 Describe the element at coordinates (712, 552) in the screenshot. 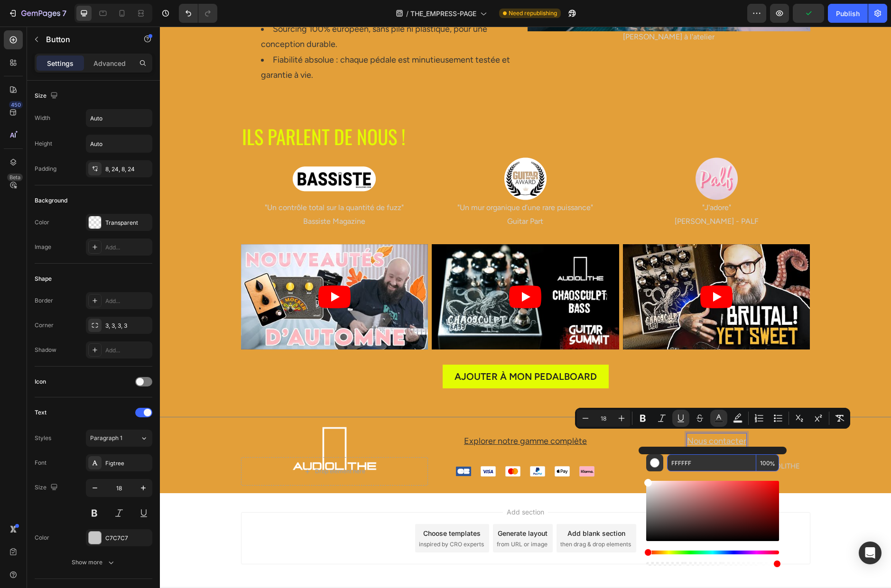

I see `div: Hue` at that location.